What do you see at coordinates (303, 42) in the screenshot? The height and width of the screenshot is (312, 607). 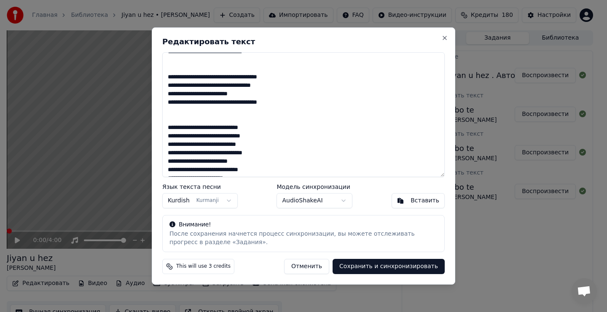 I see `h2: Редактировать текст` at bounding box center [303, 42].